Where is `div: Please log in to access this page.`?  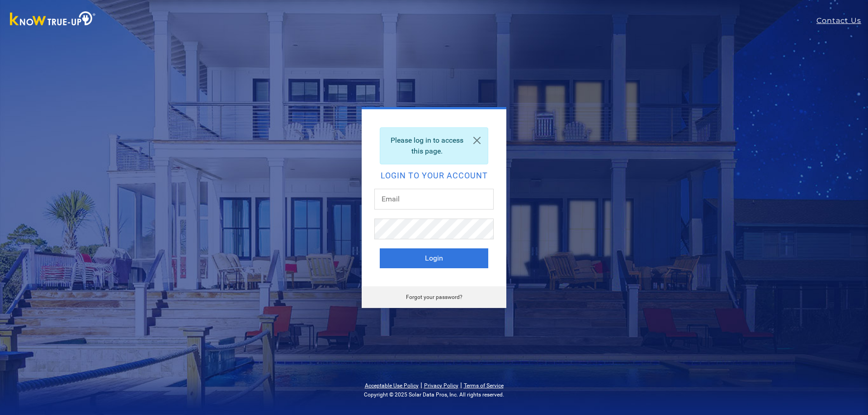
div: Please log in to access this page. is located at coordinates (434, 146).